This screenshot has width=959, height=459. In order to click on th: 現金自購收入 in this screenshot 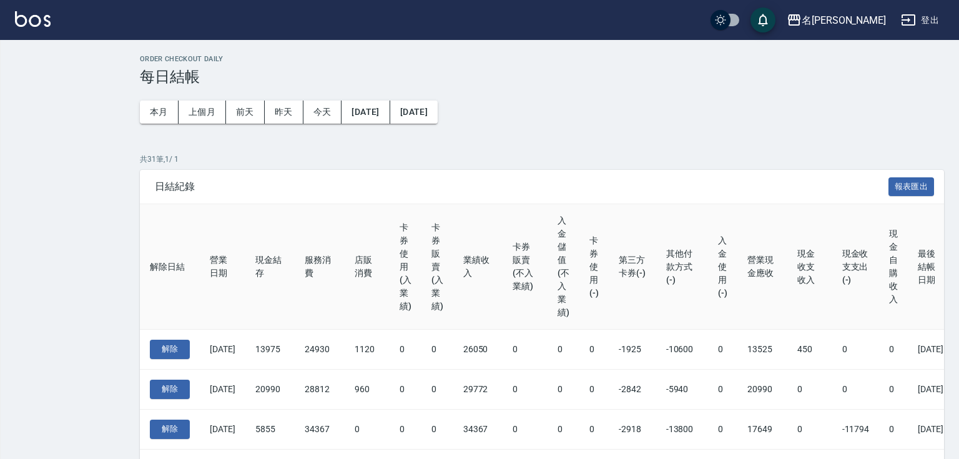, I will do `click(894, 267)`.